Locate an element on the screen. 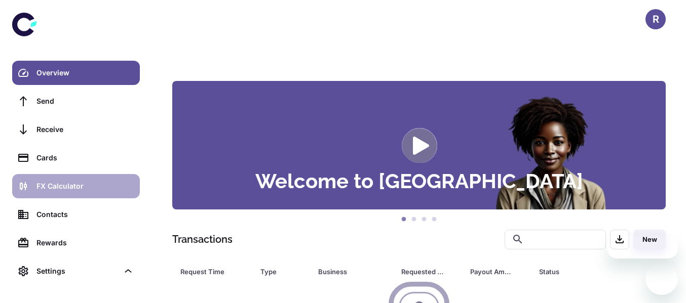  button: R is located at coordinates (656, 19).